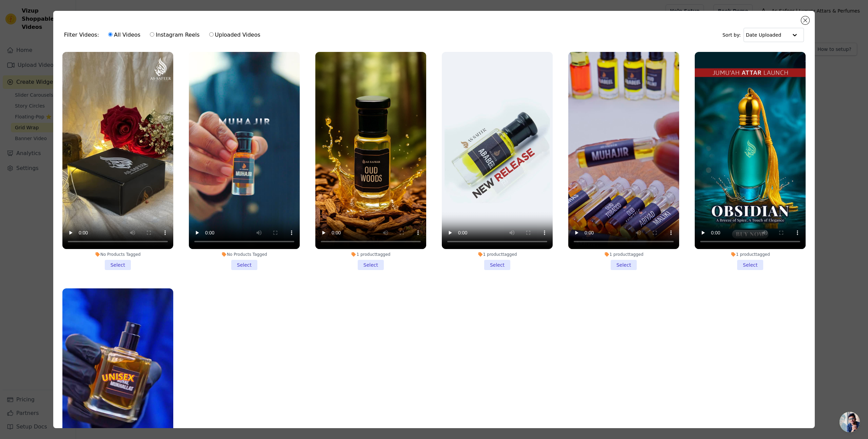  Describe the element at coordinates (235, 35) in the screenshot. I see `label: Uploaded Videos` at that location.